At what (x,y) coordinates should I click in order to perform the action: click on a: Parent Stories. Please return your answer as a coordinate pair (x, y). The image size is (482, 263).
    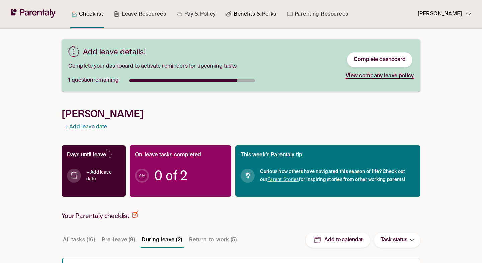
    Looking at the image, I should click on (283, 180).